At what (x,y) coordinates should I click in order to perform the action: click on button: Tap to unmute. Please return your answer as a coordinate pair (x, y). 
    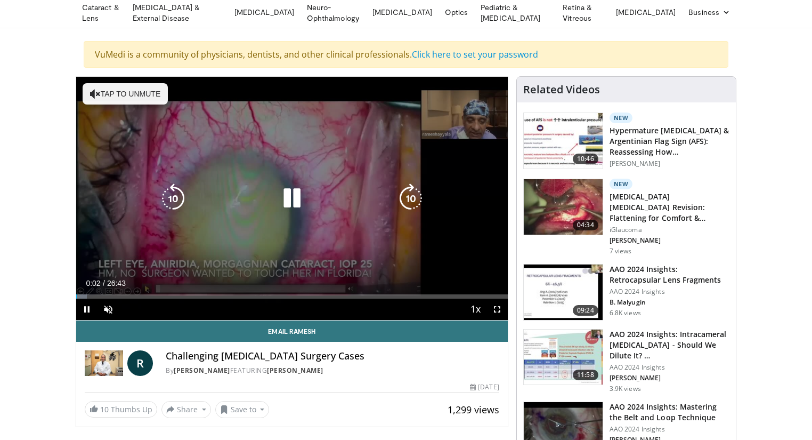
    Looking at the image, I should click on (125, 94).